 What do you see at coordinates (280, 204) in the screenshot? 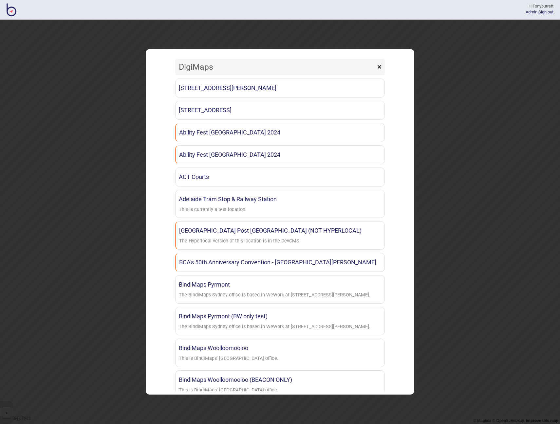
I see `a: Adelaide Tram Stop & Railway StationThis is currently a test location.` at bounding box center [280, 204].